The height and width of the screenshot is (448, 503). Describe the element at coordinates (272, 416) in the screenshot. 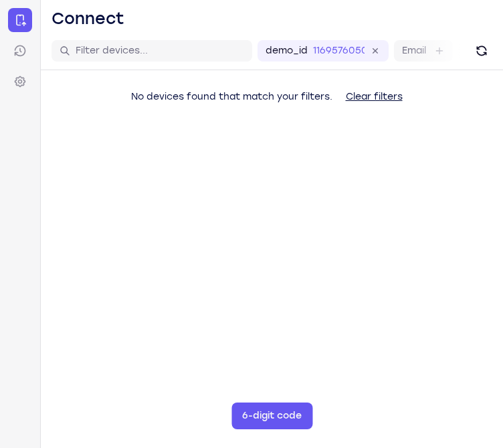

I see `button: 6-digit code` at that location.